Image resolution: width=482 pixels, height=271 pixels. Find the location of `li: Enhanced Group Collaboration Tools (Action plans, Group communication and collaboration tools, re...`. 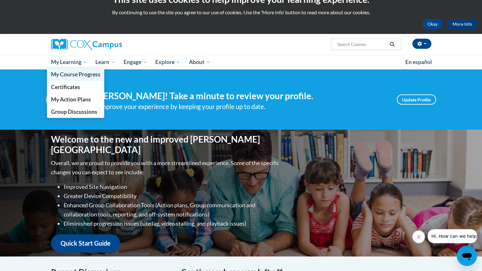

li: Enhanced Group Collaboration Tools (Action plans, Group communication and collaboration tools, re... is located at coordinates (172, 210).